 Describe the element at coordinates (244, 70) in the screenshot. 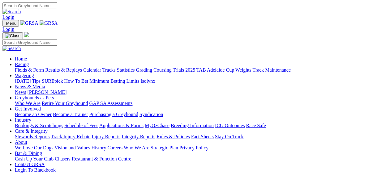

I see `a: Weights` at that location.